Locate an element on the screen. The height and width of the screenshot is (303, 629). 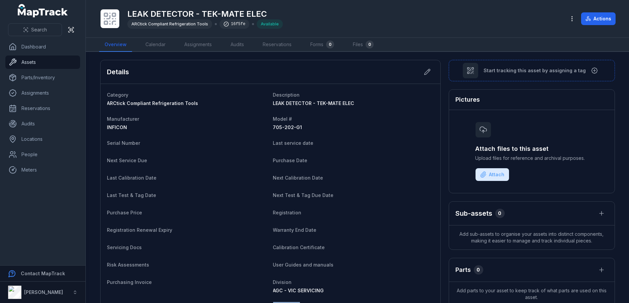
span: Next Calibration Date is located at coordinates (298, 178).